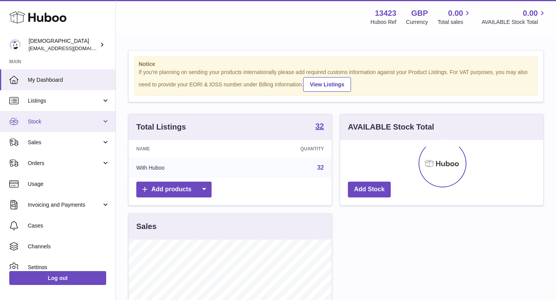  Describe the element at coordinates (417, 22) in the screenshot. I see `div: Currency` at that location.